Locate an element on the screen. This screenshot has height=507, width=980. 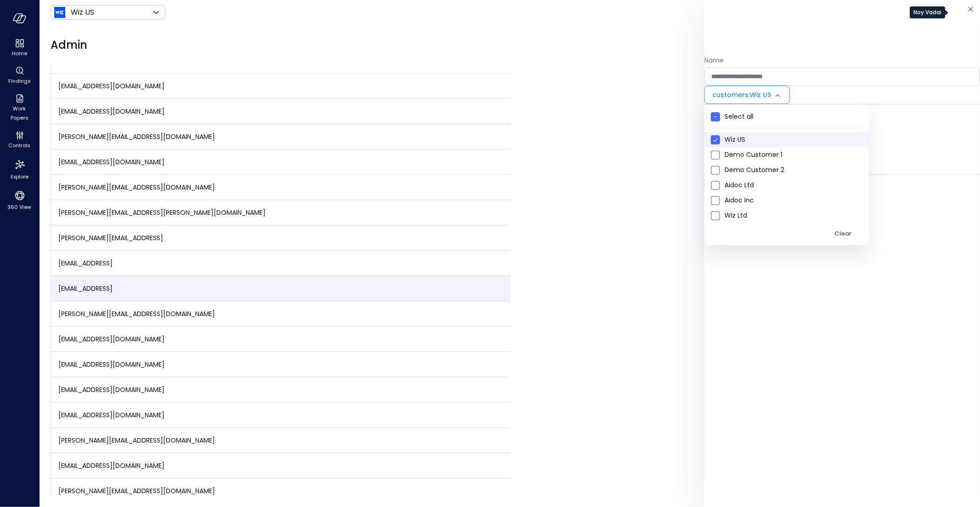
button: Clear is located at coordinates (843, 234).